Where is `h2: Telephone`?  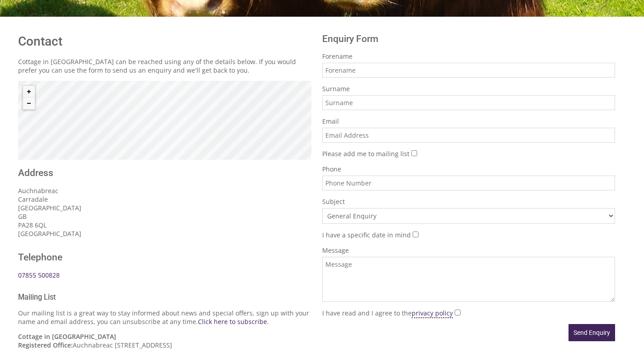 h2: Telephone is located at coordinates (86, 257).